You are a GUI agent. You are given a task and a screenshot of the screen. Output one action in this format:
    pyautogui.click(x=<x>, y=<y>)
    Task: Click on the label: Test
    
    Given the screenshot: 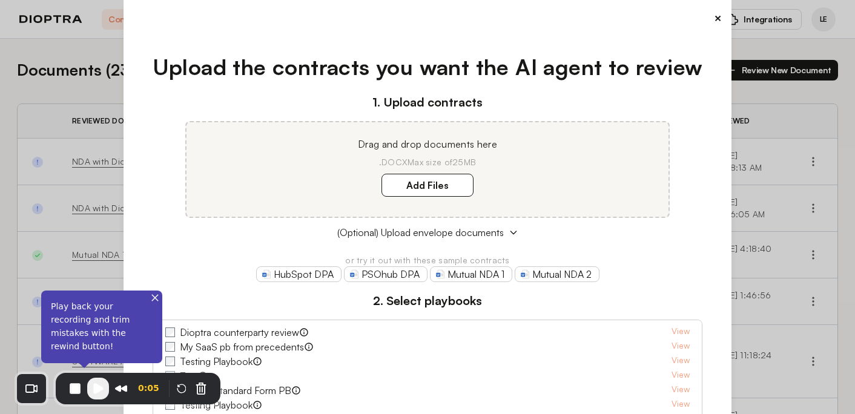 What is the action you would take?
    pyautogui.click(x=189, y=376)
    